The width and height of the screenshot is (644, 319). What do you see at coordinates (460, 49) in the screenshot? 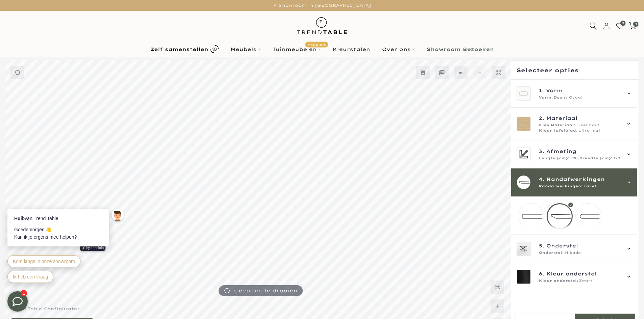
I see `a: Showroom Bezoeken` at bounding box center [460, 49].